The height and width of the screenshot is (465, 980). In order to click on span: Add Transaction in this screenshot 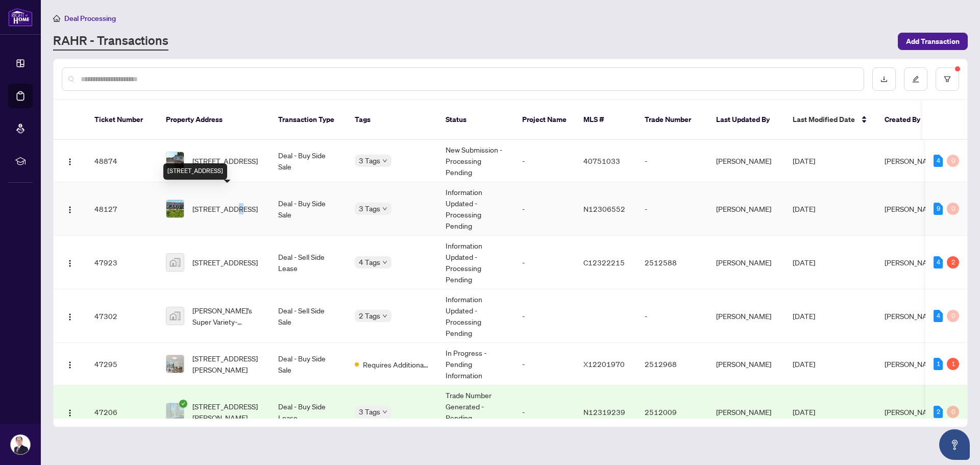, I will do `click(933, 41)`.